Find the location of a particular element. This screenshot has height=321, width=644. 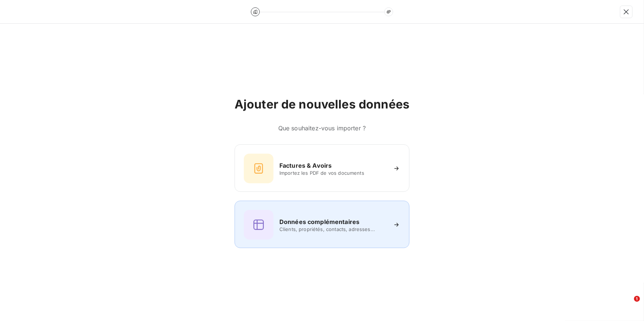

h6: Données complémentaires is located at coordinates (319, 222).